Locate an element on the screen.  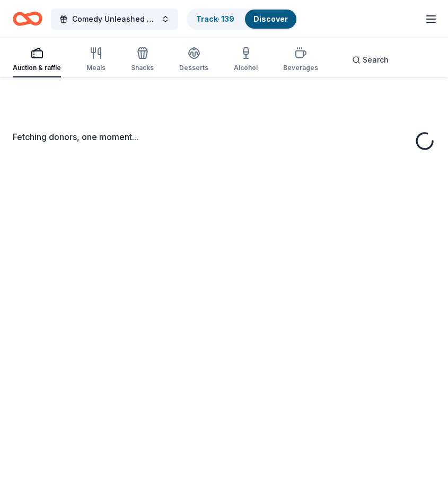
button: Comedy Unleashed 2025 is located at coordinates (115, 19).